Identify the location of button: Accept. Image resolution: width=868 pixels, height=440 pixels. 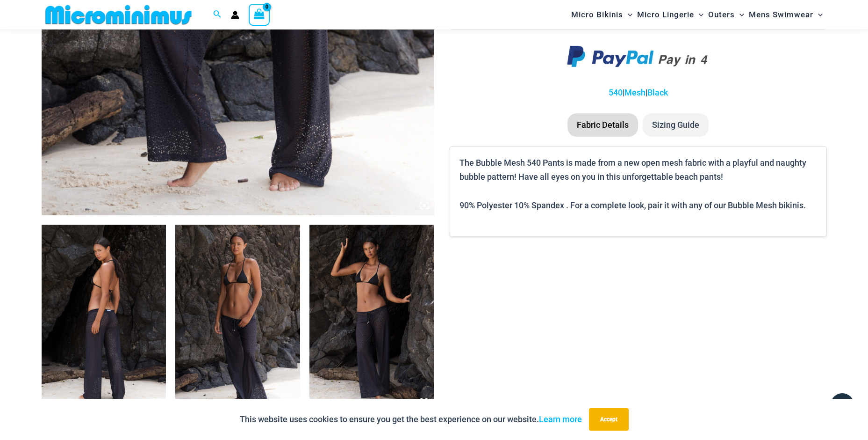
(609, 419).